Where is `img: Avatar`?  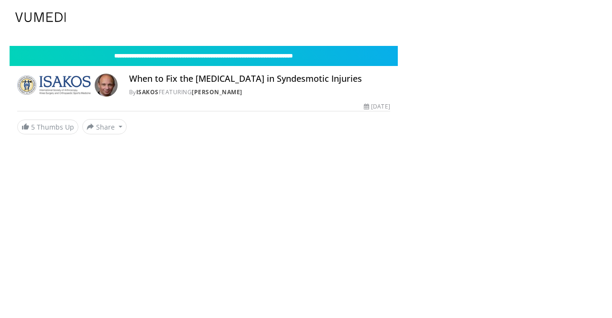
img: Avatar is located at coordinates (106, 85).